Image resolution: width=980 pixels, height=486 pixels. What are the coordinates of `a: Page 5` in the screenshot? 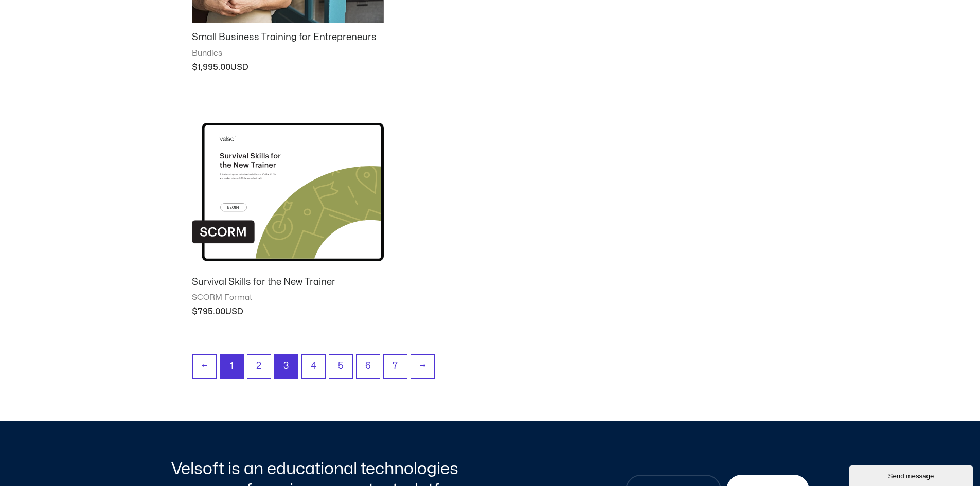 It's located at (341, 366).